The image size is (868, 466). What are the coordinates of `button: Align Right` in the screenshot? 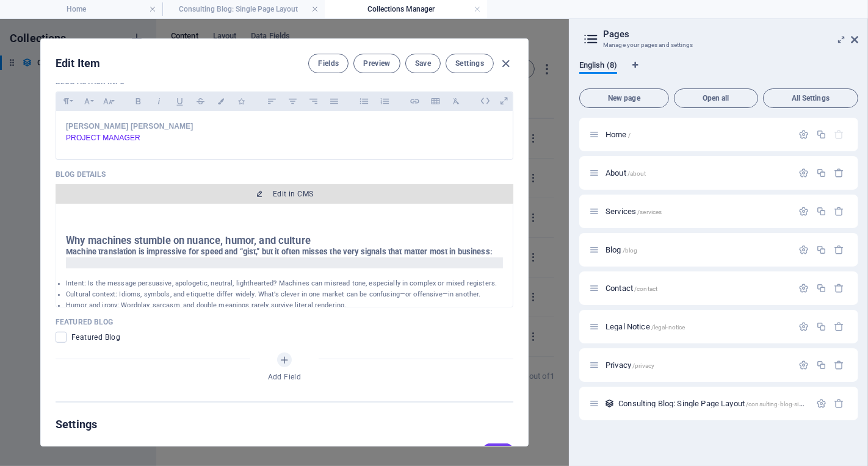 It's located at (313, 101).